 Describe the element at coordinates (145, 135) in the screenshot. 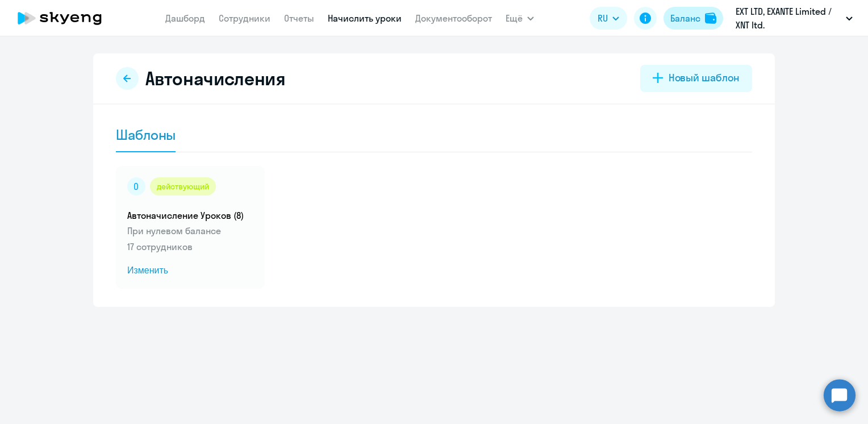

I see `div: Шаблоны` at that location.